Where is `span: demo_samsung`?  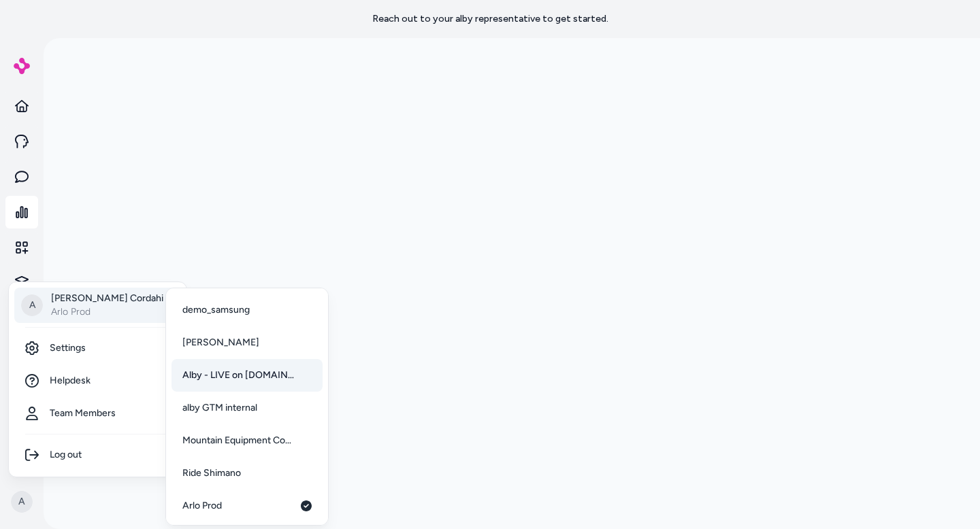
span: demo_samsung is located at coordinates (216, 310).